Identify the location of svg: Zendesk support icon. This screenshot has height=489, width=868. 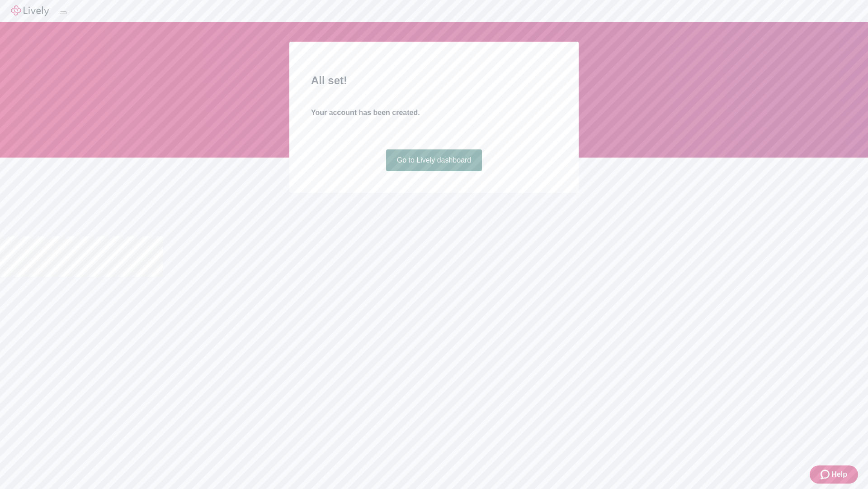
(826, 475).